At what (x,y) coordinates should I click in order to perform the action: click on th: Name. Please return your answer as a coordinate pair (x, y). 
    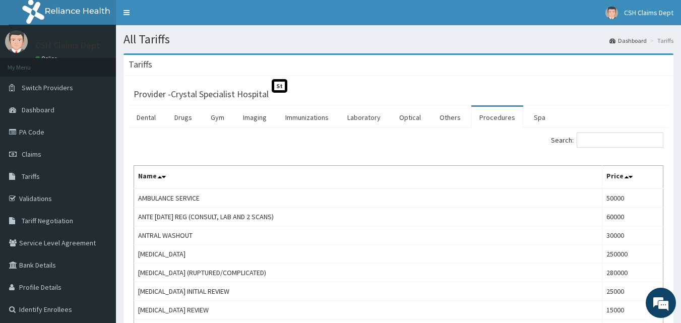
    Looking at the image, I should click on (368, 177).